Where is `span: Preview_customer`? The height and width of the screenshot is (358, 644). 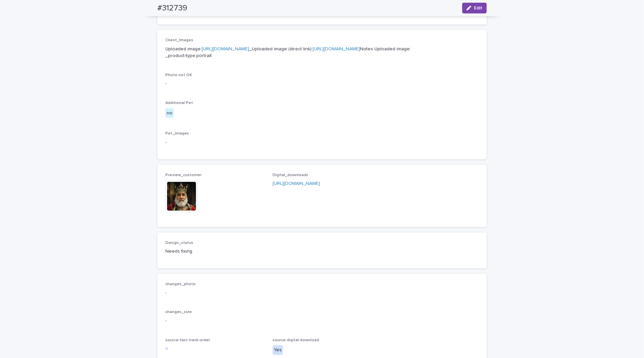 span: Preview_customer is located at coordinates (184, 175).